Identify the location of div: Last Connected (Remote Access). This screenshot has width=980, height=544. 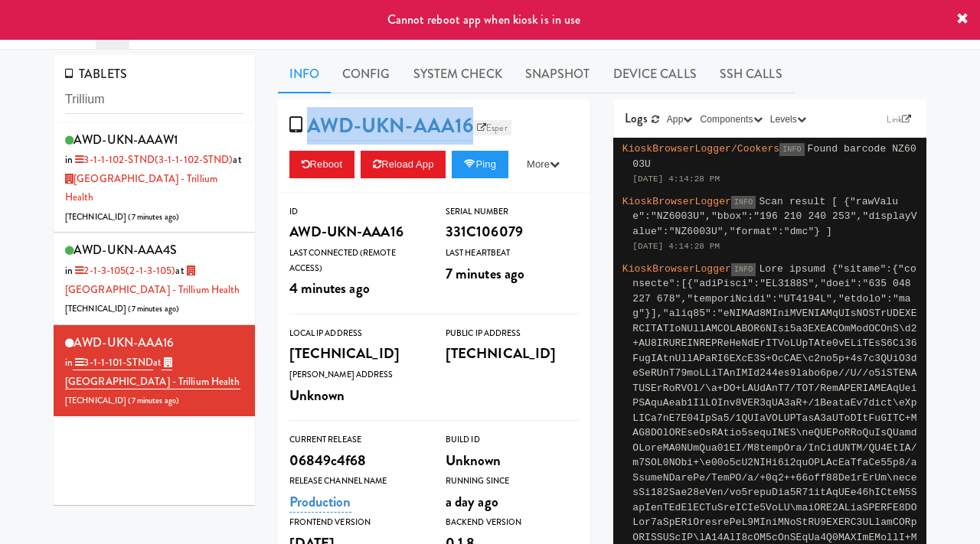
(356, 260).